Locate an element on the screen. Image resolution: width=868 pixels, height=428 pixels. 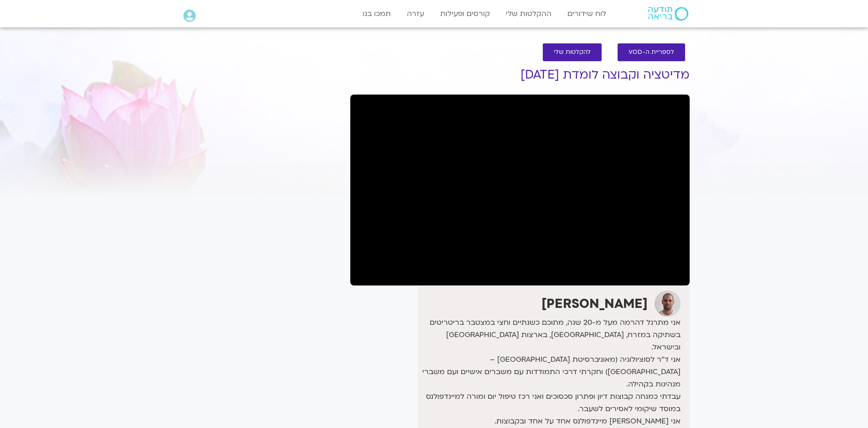
img: תודעה בריאה is located at coordinates (668, 14).